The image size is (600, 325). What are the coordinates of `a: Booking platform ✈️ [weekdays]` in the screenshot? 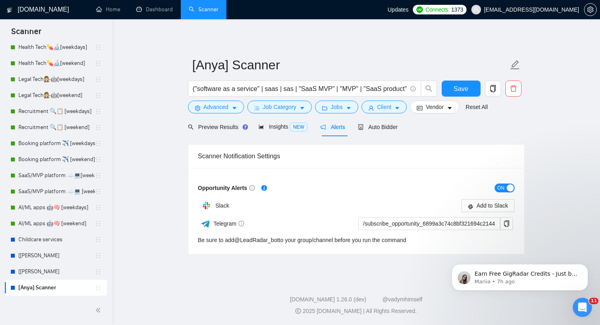 It's located at (57, 143).